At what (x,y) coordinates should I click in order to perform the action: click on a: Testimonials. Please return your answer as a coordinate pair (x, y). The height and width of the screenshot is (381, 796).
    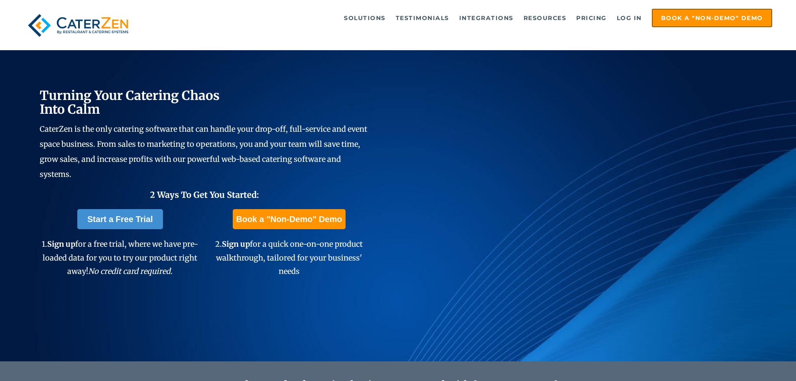
    Looking at the image, I should click on (422, 18).